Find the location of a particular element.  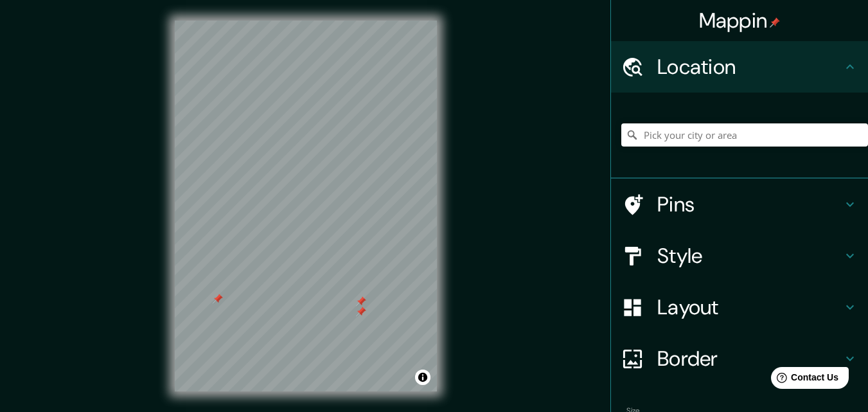

canvas: Map is located at coordinates (306, 206).